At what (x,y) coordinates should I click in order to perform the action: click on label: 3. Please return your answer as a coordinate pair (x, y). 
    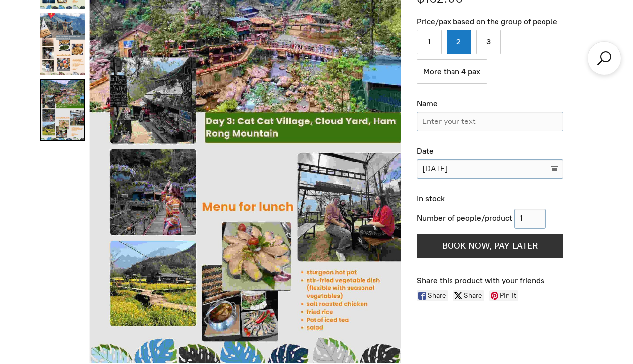
    Looking at the image, I should click on (488, 42).